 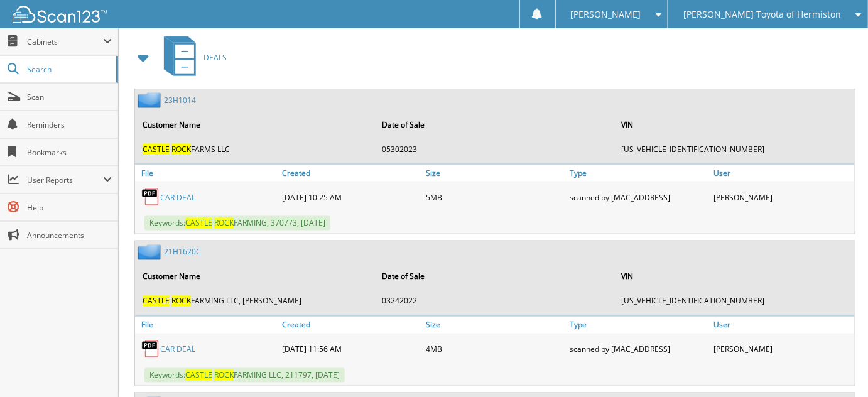 I want to click on td: 03242022, so click(x=494, y=300).